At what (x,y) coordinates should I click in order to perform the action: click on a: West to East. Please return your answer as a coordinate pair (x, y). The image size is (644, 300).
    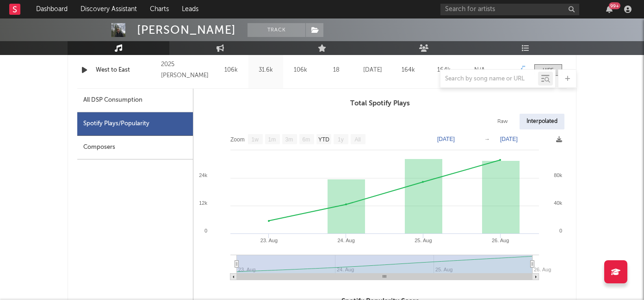
    Looking at the image, I should click on (126, 70).